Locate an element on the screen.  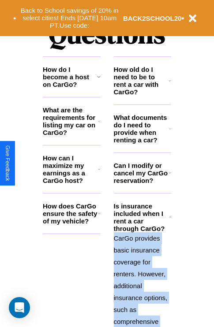
h3: Is insurance included when I rent a car through CarGo? is located at coordinates (141, 217).